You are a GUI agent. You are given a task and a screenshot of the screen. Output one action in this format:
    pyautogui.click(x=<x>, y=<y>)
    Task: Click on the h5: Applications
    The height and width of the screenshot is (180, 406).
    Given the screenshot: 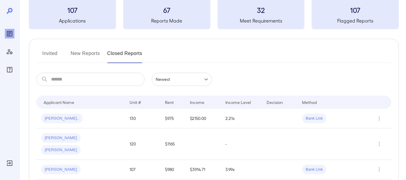 What is the action you would take?
    pyautogui.click(x=73, y=21)
    